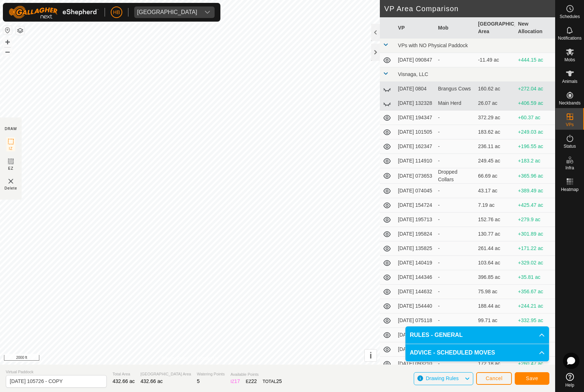 This screenshot has width=584, height=392. What do you see at coordinates (495, 292) in the screenshot?
I see `td: 75.98 ac` at bounding box center [495, 292].